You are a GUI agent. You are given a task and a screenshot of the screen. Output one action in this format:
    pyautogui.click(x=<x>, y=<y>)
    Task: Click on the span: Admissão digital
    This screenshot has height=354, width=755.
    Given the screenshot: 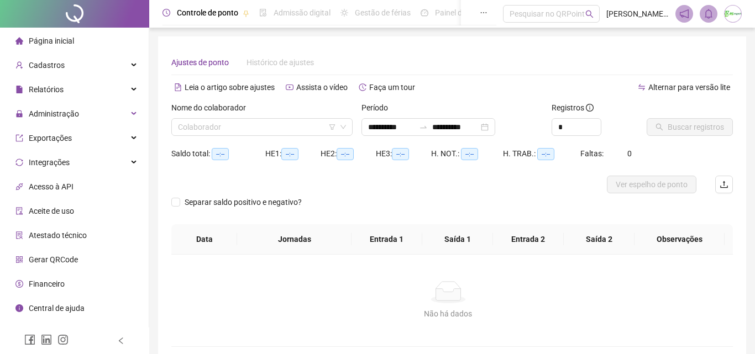 What is the action you would take?
    pyautogui.click(x=302, y=13)
    